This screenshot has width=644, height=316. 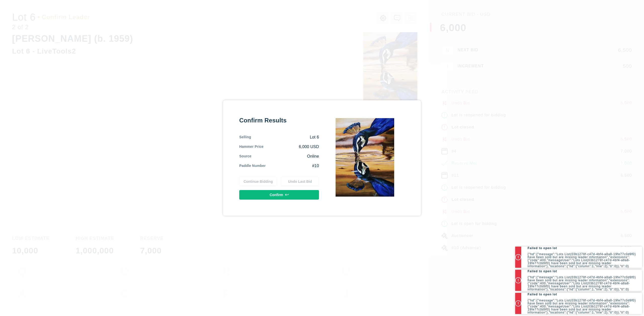 What do you see at coordinates (300, 182) in the screenshot?
I see `button: Undo Last Bid` at bounding box center [300, 182].